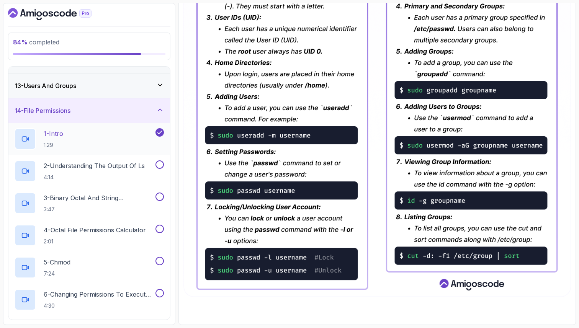  I want to click on button: 13-Users And Groups, so click(89, 86).